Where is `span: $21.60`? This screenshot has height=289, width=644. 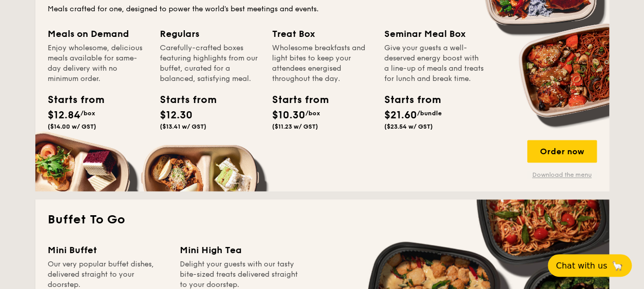 span: $21.60 is located at coordinates (401, 115).